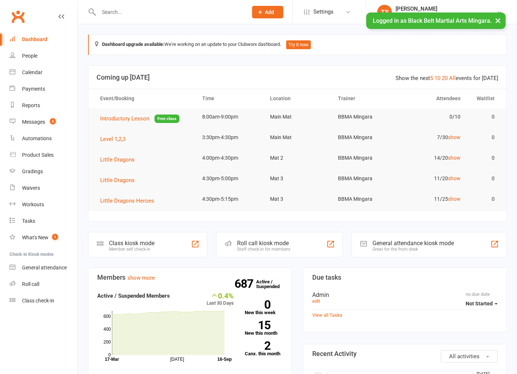 This screenshot has width=517, height=374. What do you see at coordinates (133, 44) in the screenshot?
I see `strong: Dashboard upgrade available:` at bounding box center [133, 44].